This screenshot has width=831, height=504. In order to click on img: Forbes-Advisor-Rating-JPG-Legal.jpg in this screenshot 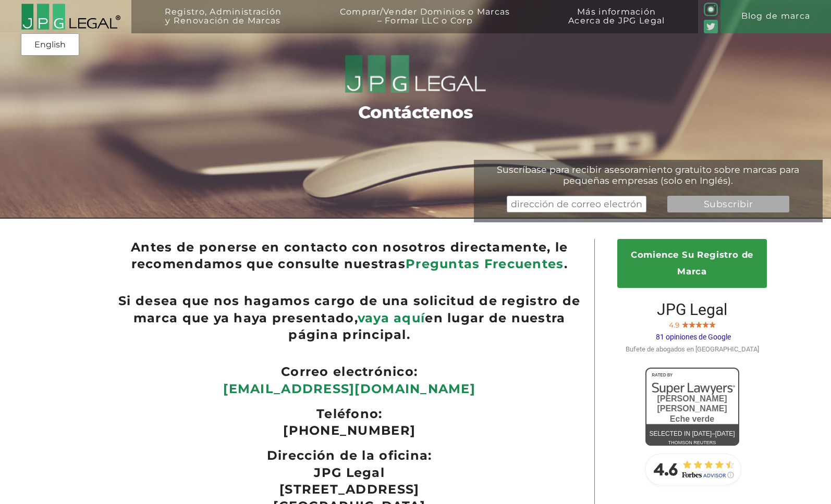, I will do `click(692, 470)`.